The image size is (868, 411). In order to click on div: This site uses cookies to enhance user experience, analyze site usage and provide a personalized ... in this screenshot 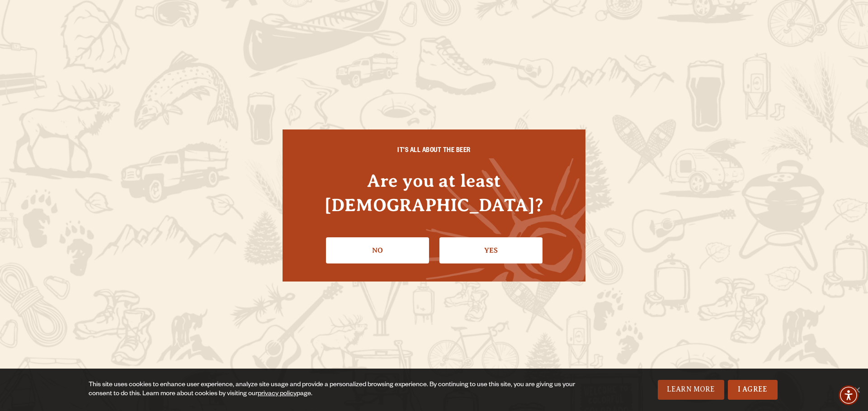, I will do `click(335, 390)`.